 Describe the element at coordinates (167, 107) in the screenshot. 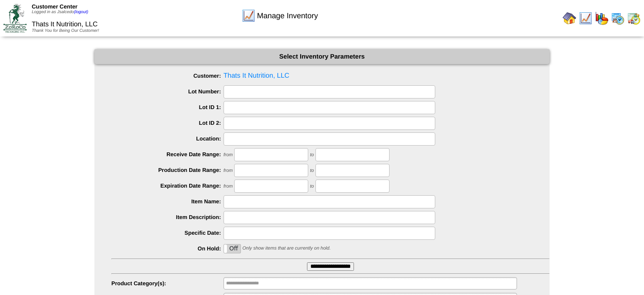

I see `label: Lot ID 1:` at that location.